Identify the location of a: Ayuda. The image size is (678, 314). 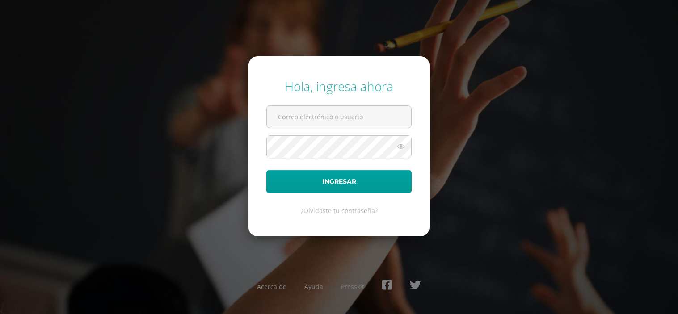
(314, 286).